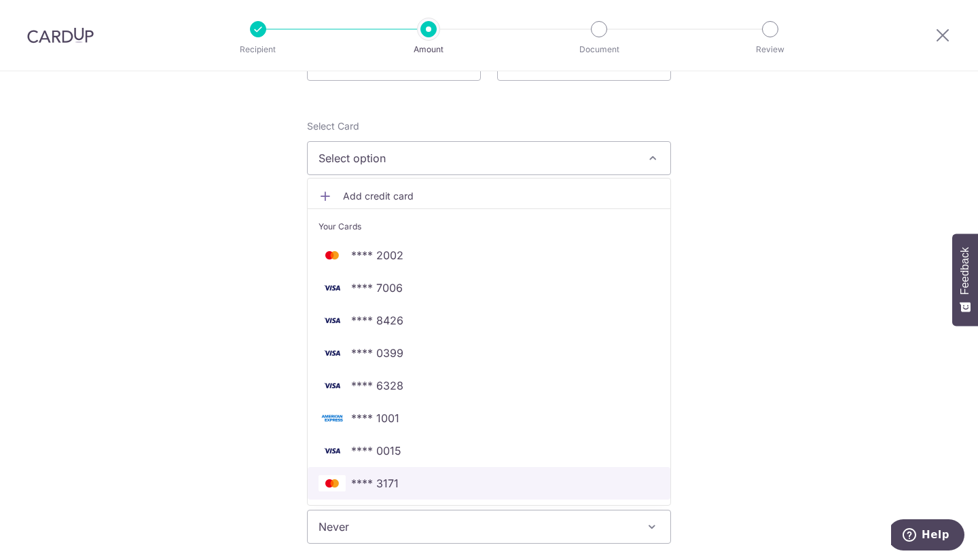 Image resolution: width=978 pixels, height=560 pixels. What do you see at coordinates (332, 418) in the screenshot?
I see `img: AMEX` at bounding box center [332, 418].